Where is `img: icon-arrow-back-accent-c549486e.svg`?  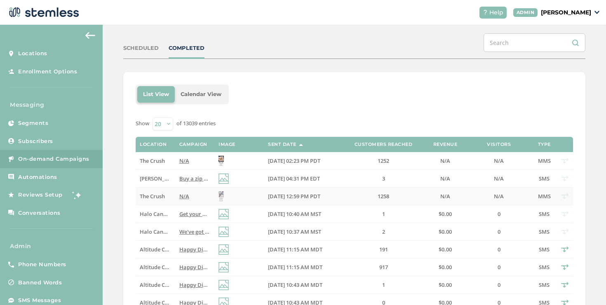 img: icon-arrow-back-accent-c549486e.svg is located at coordinates (90, 35).